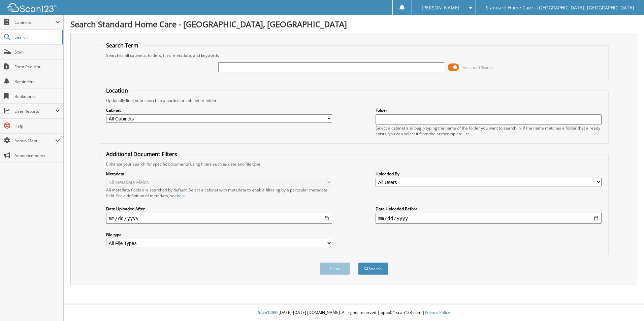  Describe the element at coordinates (32, 7) in the screenshot. I see `img: scan123-logo-white.svg` at that location.